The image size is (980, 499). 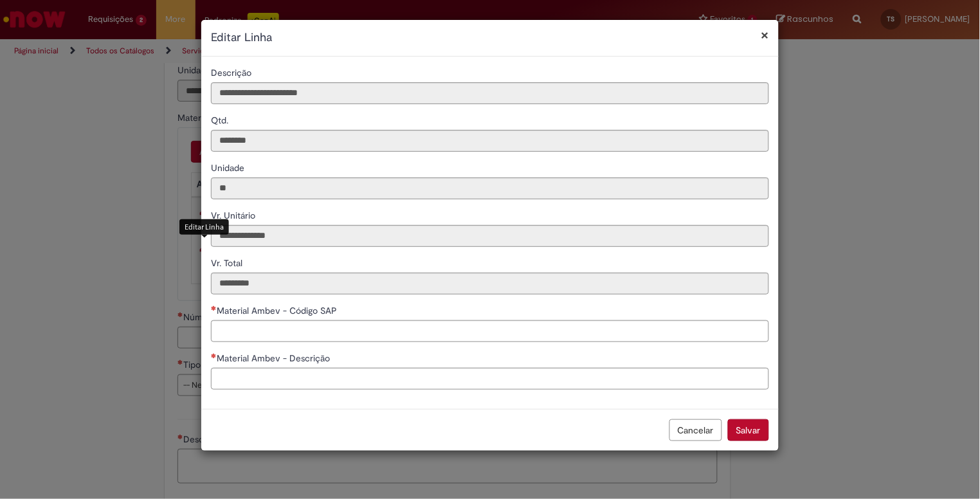 I want to click on span: Material Ambev - Descrição, so click(x=274, y=358).